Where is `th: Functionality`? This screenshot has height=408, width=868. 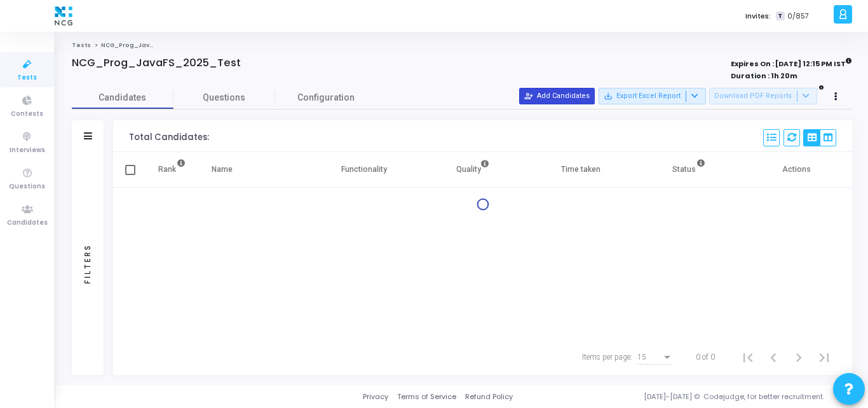
th: Functionality is located at coordinates (364, 170).